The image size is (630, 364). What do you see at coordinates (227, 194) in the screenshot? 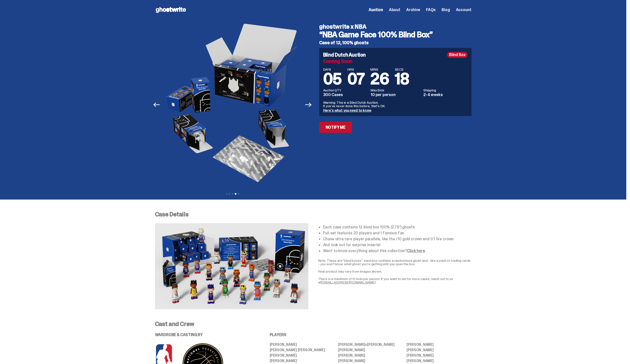
I see `button: View slide 1` at bounding box center [227, 194].